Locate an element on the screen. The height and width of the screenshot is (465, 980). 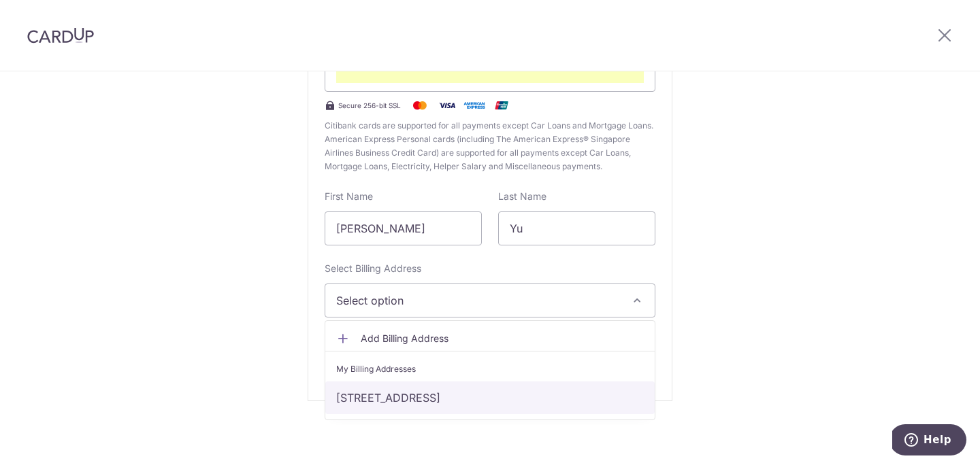
img: .alt.amex is located at coordinates (474, 105).